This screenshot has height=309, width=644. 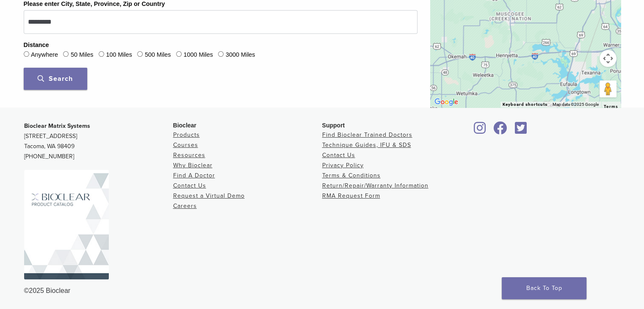 What do you see at coordinates (189, 154) in the screenshot?
I see `a: Resources` at bounding box center [189, 154].